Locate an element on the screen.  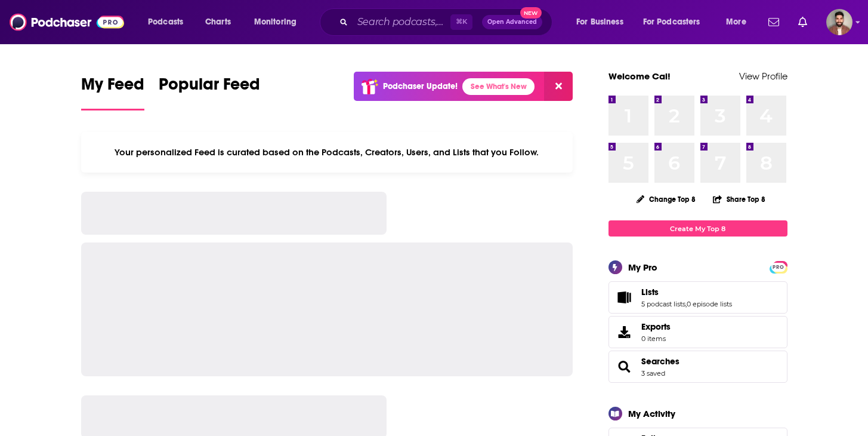
button: Change Top 8 is located at coordinates (667, 198).